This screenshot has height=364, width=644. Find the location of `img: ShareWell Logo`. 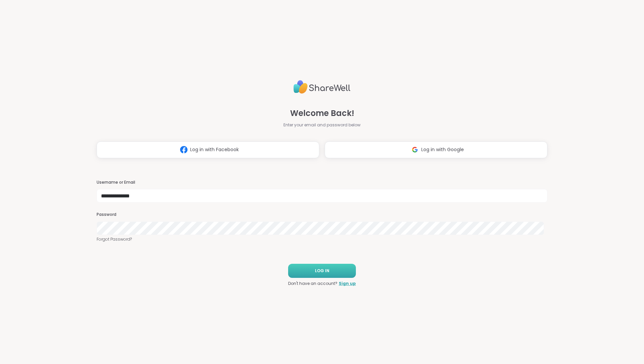

img: ShareWell Logo is located at coordinates (322, 87).